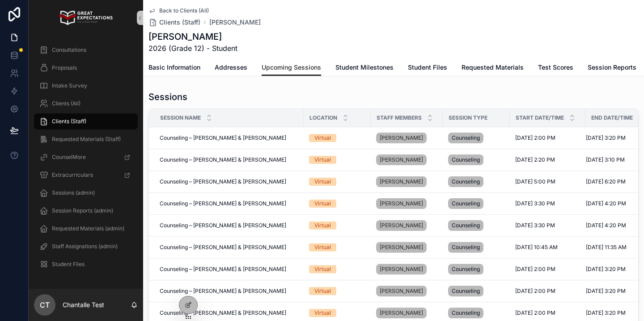 Image resolution: width=644 pixels, height=321 pixels. Describe the element at coordinates (492, 68) in the screenshot. I see `span: Requested Materials` at that location.